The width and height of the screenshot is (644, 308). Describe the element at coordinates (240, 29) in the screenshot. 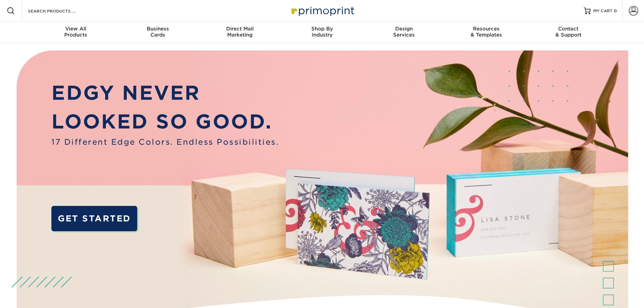

I see `span: Direct Mail` at that location.